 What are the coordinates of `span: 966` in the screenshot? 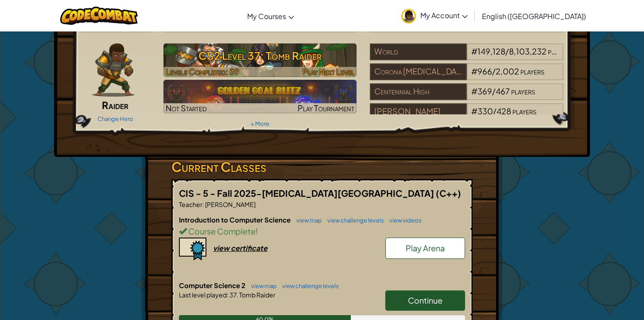 It's located at (485, 71).